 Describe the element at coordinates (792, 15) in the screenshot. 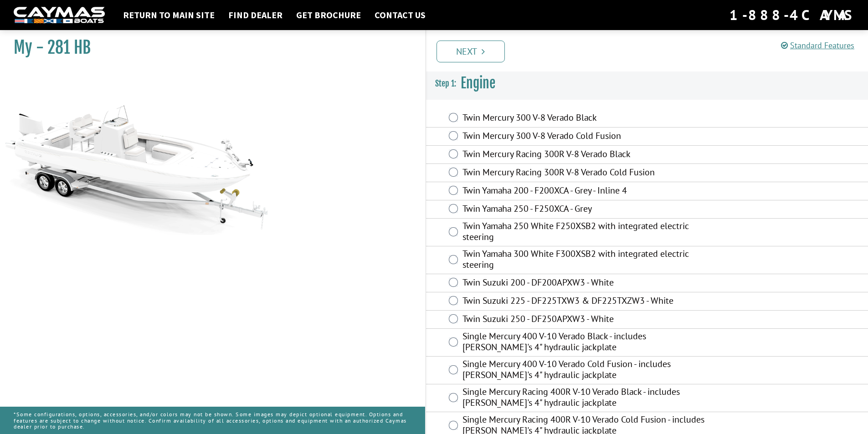

I see `div: 1-888-4CAYMAS` at that location.